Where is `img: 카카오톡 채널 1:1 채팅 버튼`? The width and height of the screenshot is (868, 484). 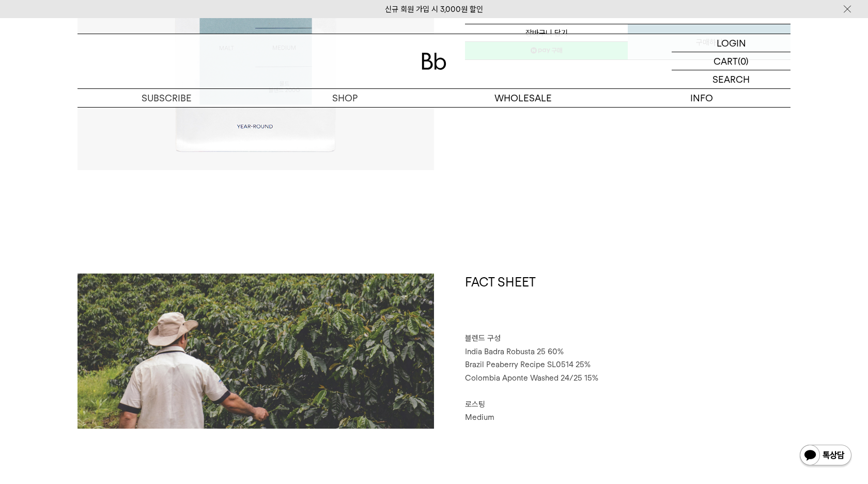 img: 카카오톡 채널 1:1 채팅 버튼 is located at coordinates (826, 455).